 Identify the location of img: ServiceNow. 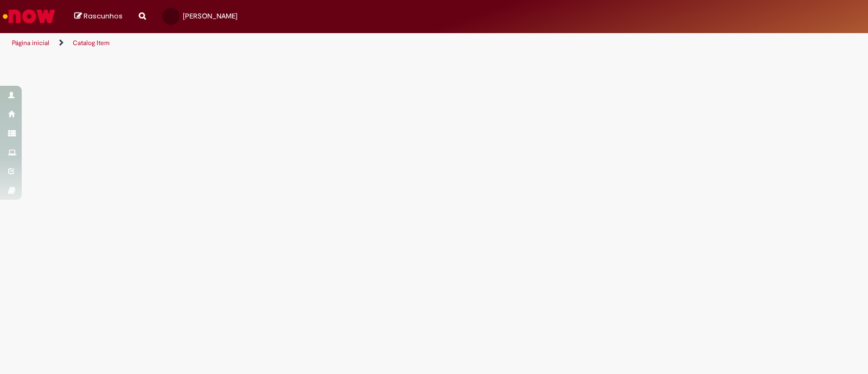
(29, 16).